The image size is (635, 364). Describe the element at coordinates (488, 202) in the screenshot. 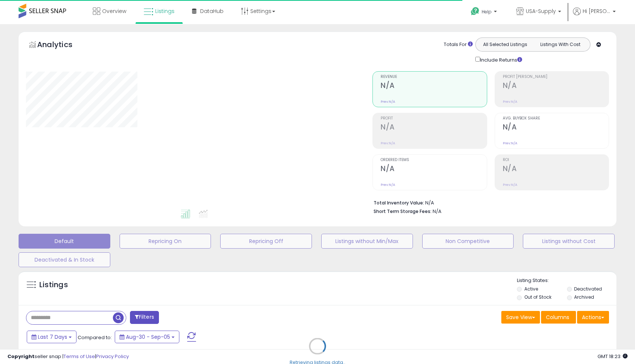

I see `li: N/A` at that location.